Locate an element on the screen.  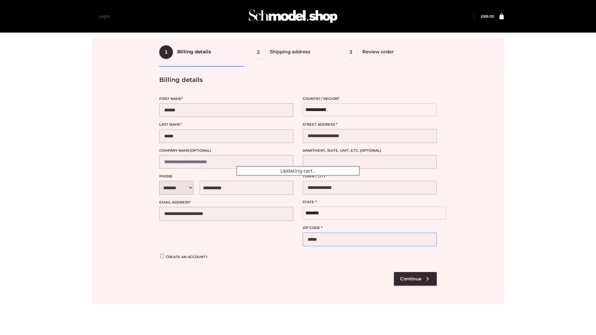
a: Login is located at coordinates (104, 16).